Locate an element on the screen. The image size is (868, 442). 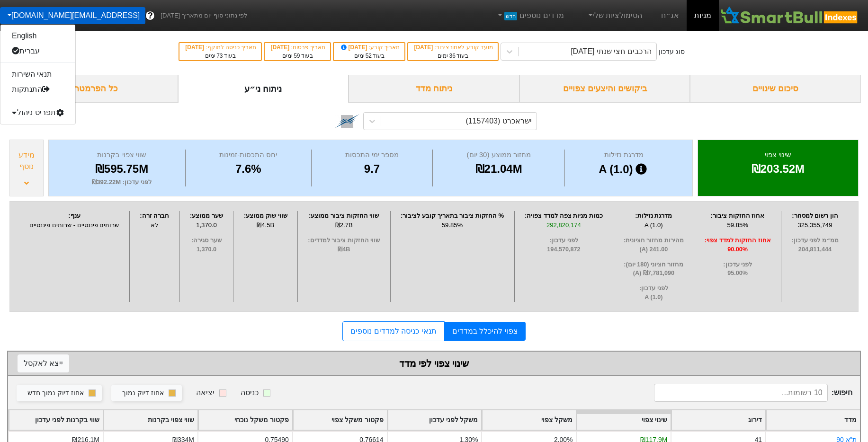
div: ישראכרט (1157403) is located at coordinates (498, 121).